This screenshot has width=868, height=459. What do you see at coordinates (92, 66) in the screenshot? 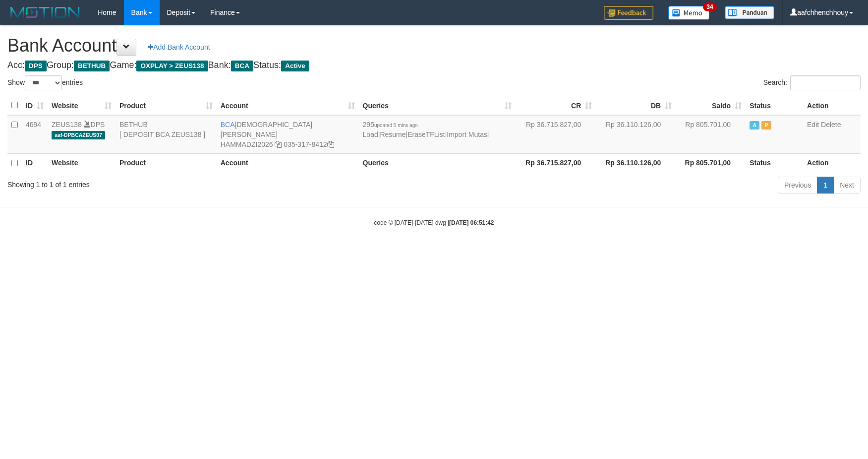
I see `span: BETHUB` at bounding box center [92, 66].